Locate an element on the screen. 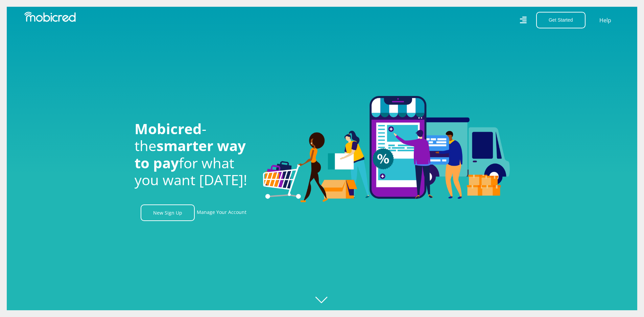 This screenshot has height=317, width=644. a: Manage Your Account is located at coordinates (221, 213).